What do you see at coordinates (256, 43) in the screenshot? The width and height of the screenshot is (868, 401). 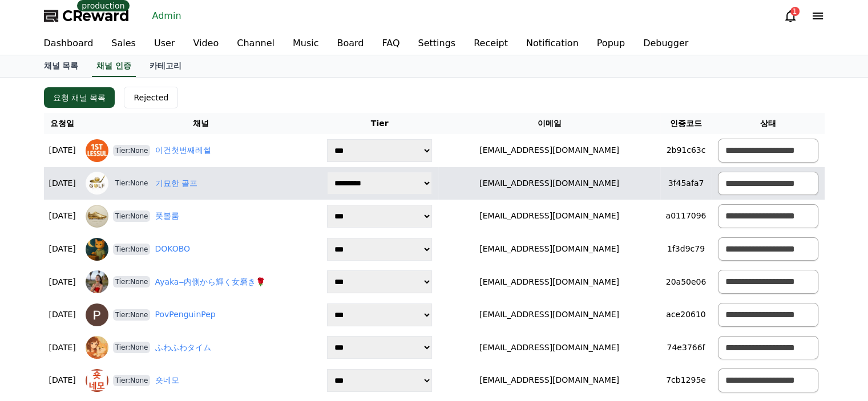 I see `a: Channel` at bounding box center [256, 43].